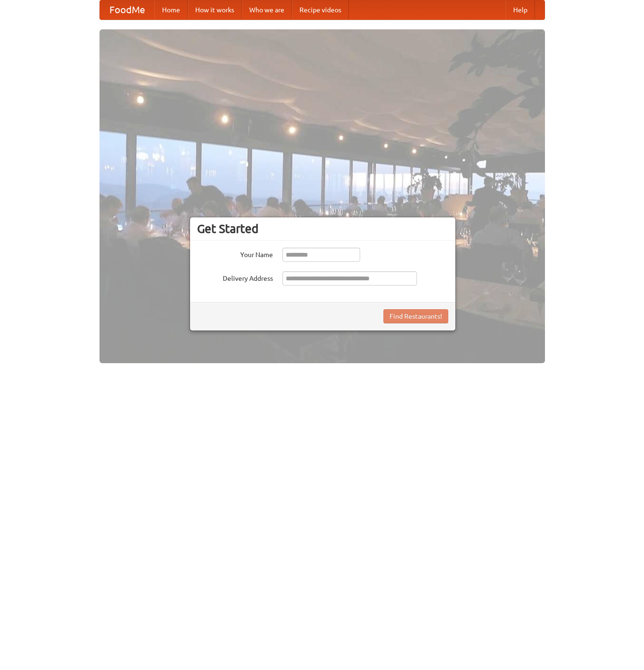  Describe the element at coordinates (171, 10) in the screenshot. I see `a: Home` at that location.